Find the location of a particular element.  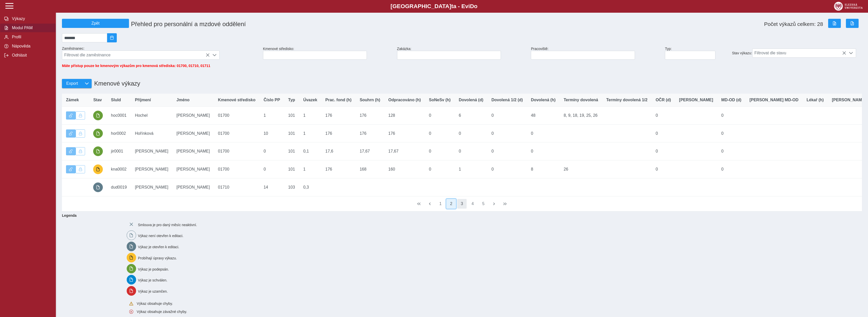

button: 5 is located at coordinates (483, 204).